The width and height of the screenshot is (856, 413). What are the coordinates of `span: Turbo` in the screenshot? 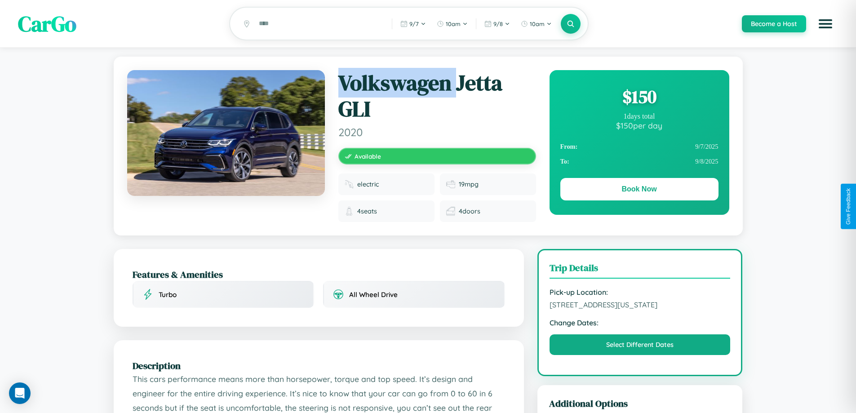 It's located at (168, 294).